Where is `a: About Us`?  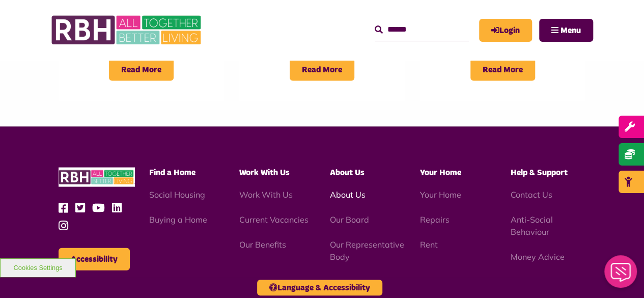
a: About Us is located at coordinates (348, 195).